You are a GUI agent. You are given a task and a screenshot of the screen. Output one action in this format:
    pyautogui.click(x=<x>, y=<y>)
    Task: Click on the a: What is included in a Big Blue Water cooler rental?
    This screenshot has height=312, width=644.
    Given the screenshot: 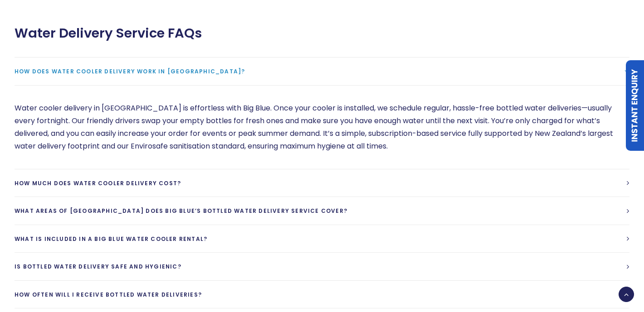 What is the action you would take?
    pyautogui.click(x=322, y=239)
    